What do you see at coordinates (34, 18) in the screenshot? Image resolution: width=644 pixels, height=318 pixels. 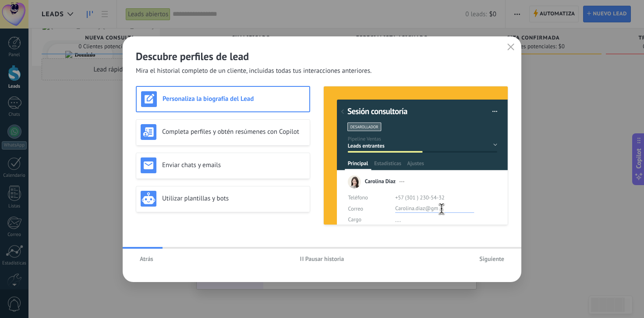 I see `div: v 4.0.25` at bounding box center [34, 18].